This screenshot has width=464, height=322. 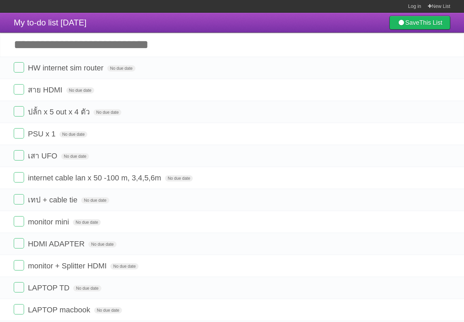 I want to click on b: This List, so click(x=431, y=23).